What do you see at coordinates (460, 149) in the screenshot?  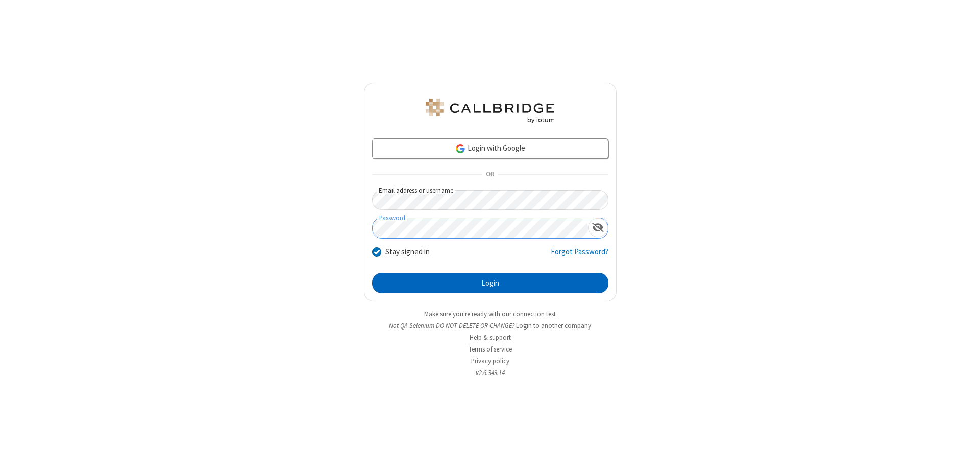 I see `img: google-icon.png` at bounding box center [460, 149].